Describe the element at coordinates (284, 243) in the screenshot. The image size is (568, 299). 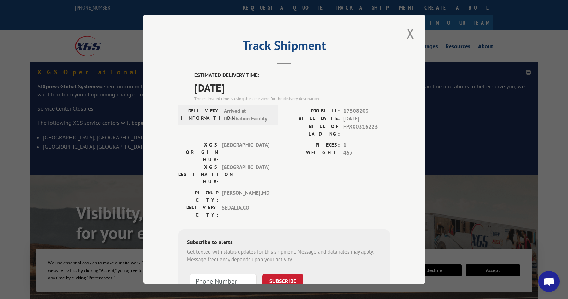
I see `div: Subscribe to alerts` at that location.